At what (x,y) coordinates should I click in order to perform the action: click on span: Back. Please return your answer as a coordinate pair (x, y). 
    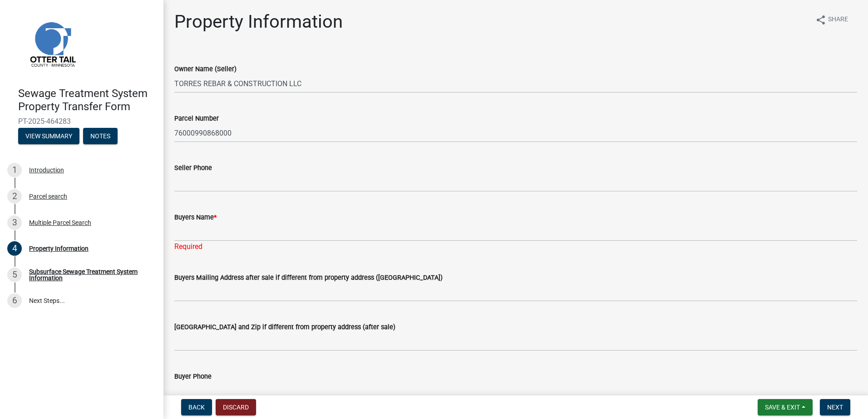
    Looking at the image, I should click on (196, 408).